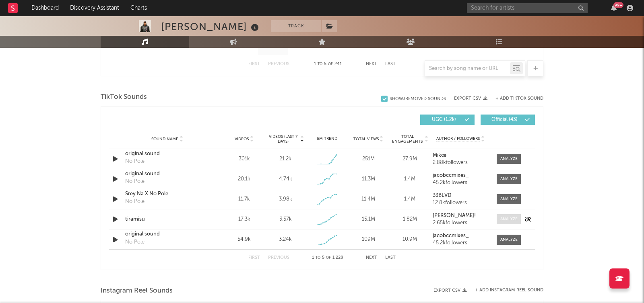  What do you see at coordinates (460, 155) in the screenshot?
I see `a: Mikœ` at bounding box center [460, 155].